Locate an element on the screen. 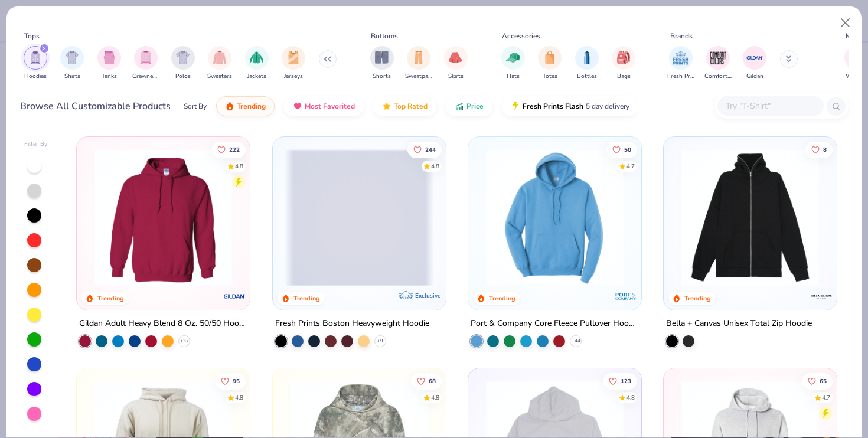 This screenshot has width=868, height=438. span: 244 is located at coordinates (430, 149).